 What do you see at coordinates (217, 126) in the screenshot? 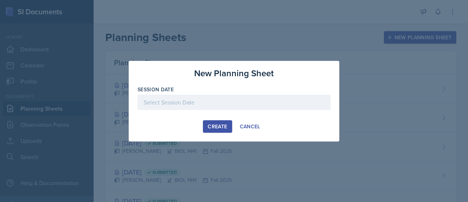
I see `button: Create` at bounding box center [217, 126].